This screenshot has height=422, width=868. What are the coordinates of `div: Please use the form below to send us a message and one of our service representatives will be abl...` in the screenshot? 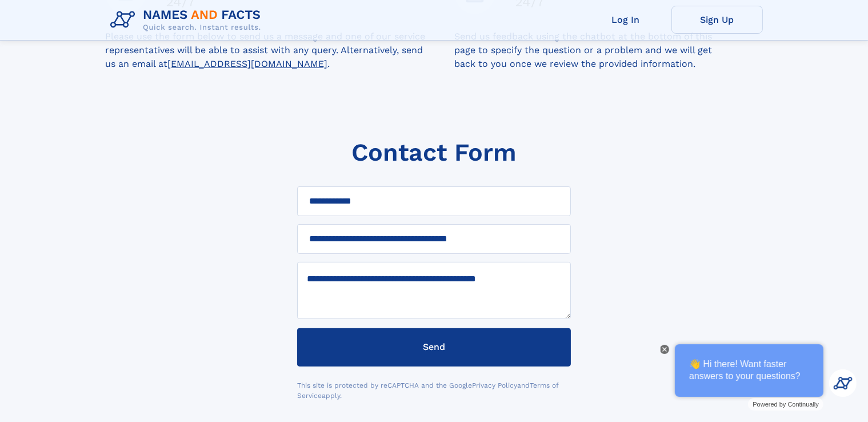 It's located at (280, 51).